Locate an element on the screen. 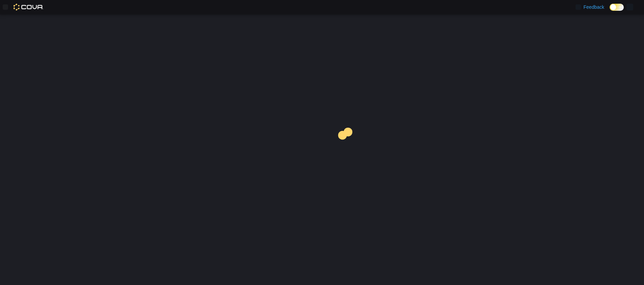  span: Feedback is located at coordinates (594, 7).